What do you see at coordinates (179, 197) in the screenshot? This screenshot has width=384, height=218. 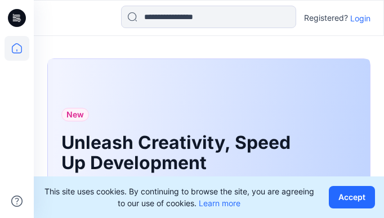 I see `p: This site uses cookies. By continuing to browse the site, you are agreeing to our use of cookies.` at bounding box center [179, 197].